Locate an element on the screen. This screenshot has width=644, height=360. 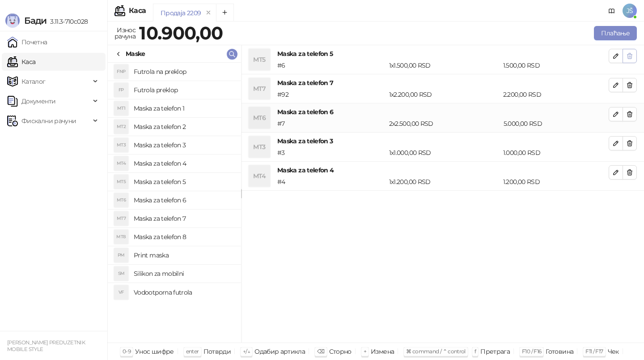
div: Потврди is located at coordinates (217, 351).